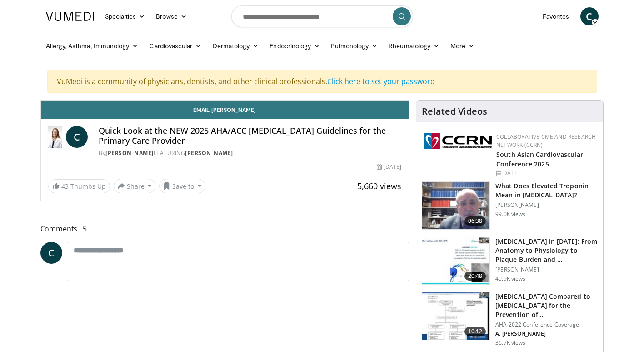 The width and height of the screenshot is (644, 352). Describe the element at coordinates (134, 186) in the screenshot. I see `button: Share` at that location.